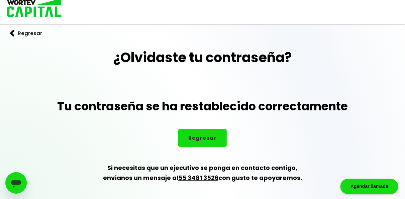  I want to click on h2: Tu contraseña se ha restablecido correctamente, so click(202, 106).